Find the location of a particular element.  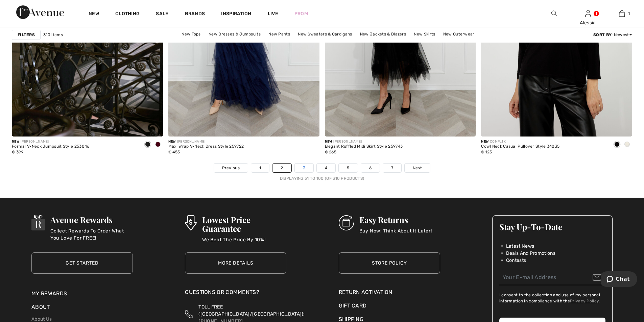

a: 4 is located at coordinates (326, 168).